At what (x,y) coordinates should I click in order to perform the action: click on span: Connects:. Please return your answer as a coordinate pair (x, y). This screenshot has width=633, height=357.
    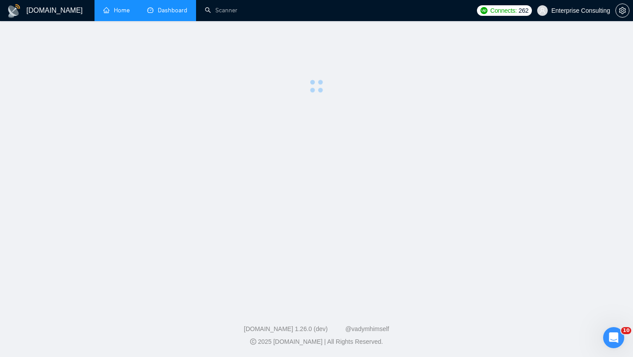
    Looking at the image, I should click on (503, 11).